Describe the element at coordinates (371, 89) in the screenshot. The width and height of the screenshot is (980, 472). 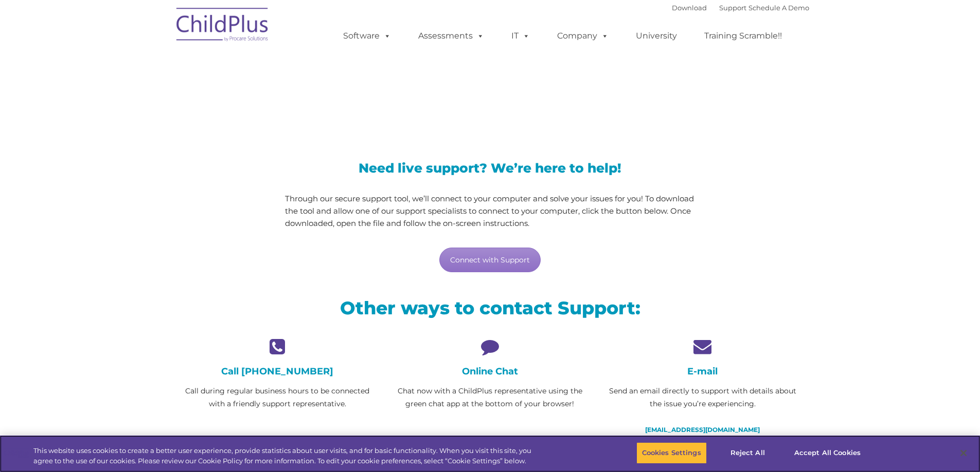
I see `span: LiveSupport with SplashTop` at that location.